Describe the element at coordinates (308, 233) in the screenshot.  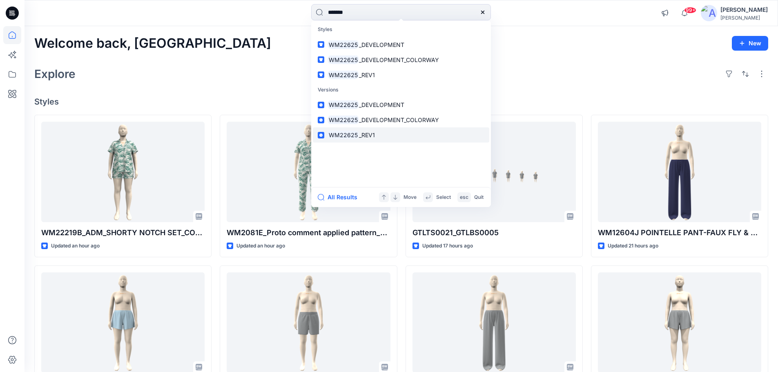
I see `p: WM2081E_Proto comment applied pattern_REV1` at that location.